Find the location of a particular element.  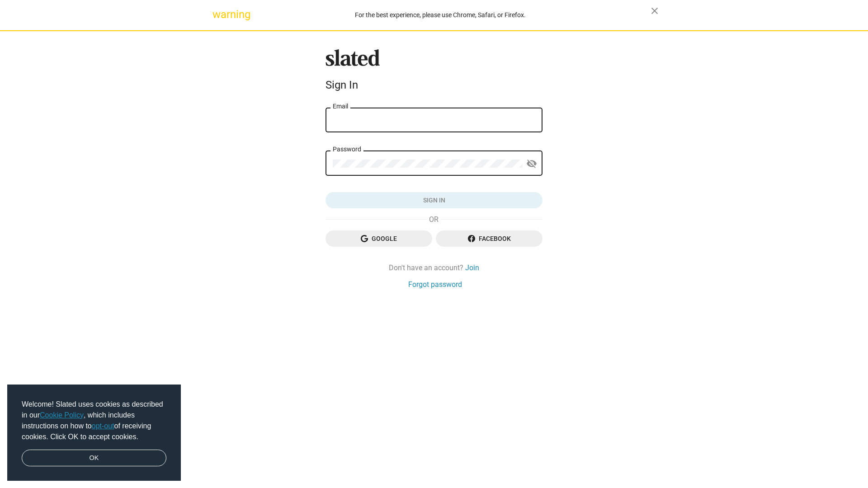

div: Sign In is located at coordinates (434, 85).